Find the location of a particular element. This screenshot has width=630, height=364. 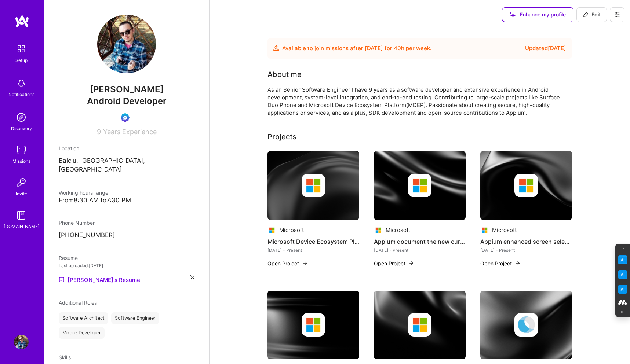

h4: Appium enhanced screen selection for UI interaction is located at coordinates (527, 242).